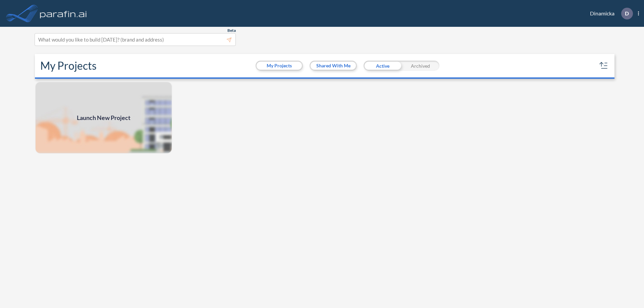  Describe the element at coordinates (68, 66) in the screenshot. I see `h2: My Projects` at that location.